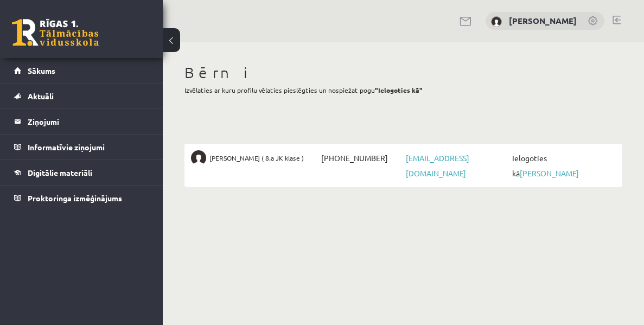 The height and width of the screenshot is (325, 644). I want to click on a: Informatīvie ziņojumi, so click(81, 147).